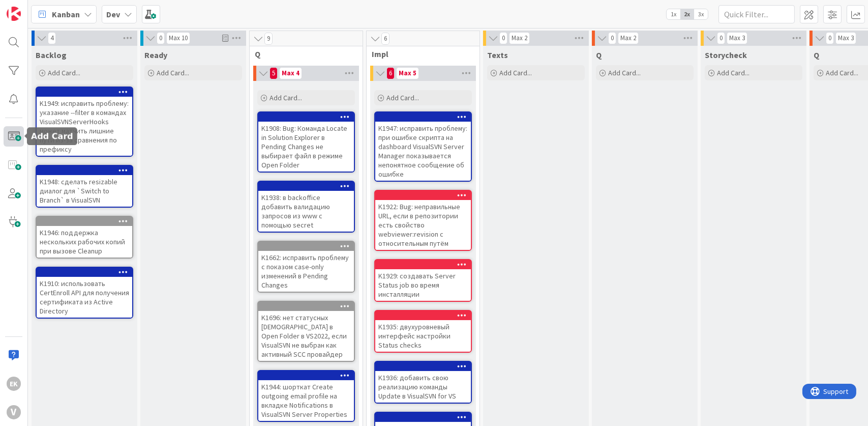  I want to click on b: Dev, so click(113, 14).